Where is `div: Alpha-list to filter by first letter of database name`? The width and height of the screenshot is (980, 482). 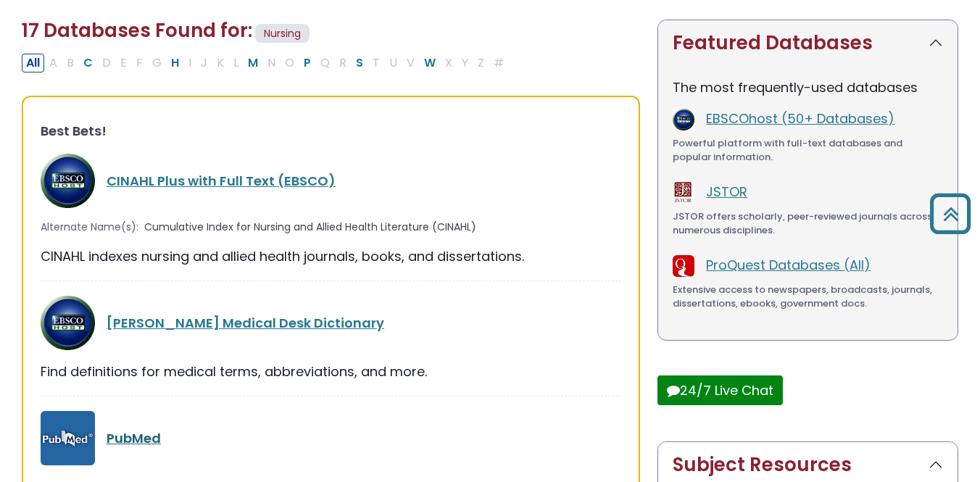 div: Alpha-list to filter by first letter of database name is located at coordinates (266, 62).